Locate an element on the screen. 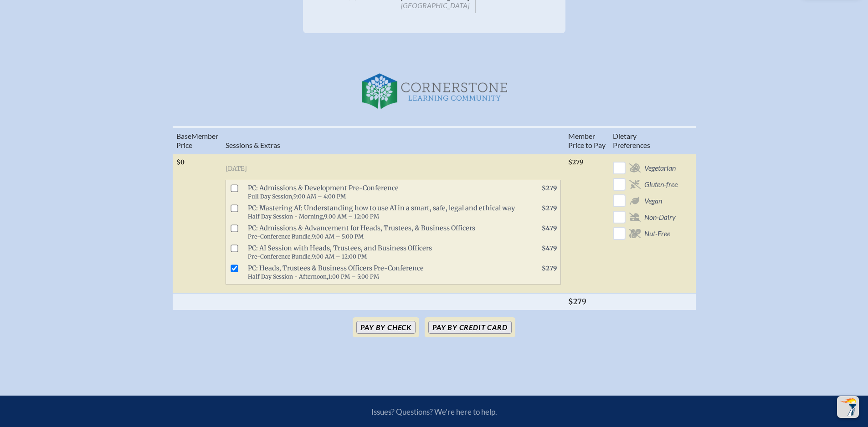  span: PC: AI Session with Heads, Trustees, and Business Officers is located at coordinates (382, 252).